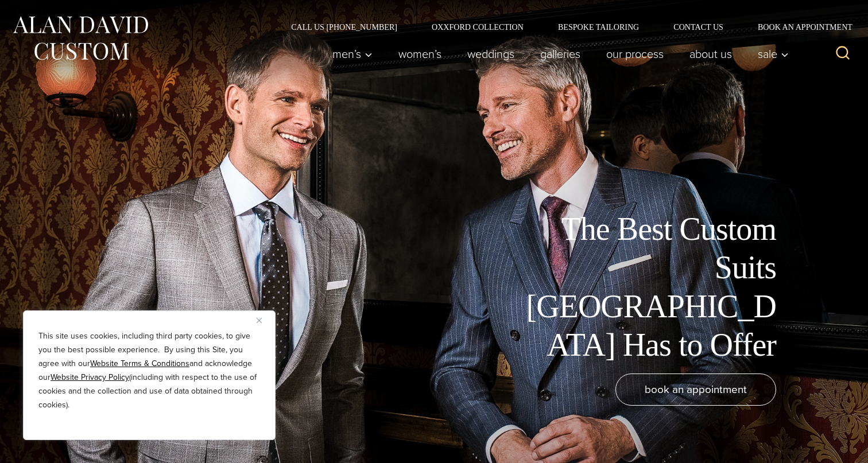  I want to click on span: Sale, so click(773, 54).